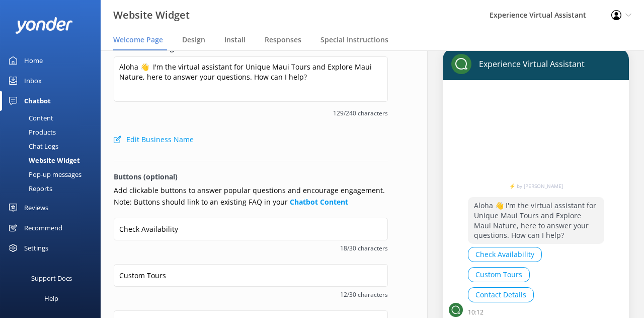 The height and width of the screenshot is (318, 644). What do you see at coordinates (36, 208) in the screenshot?
I see `div: Reviews` at bounding box center [36, 208].